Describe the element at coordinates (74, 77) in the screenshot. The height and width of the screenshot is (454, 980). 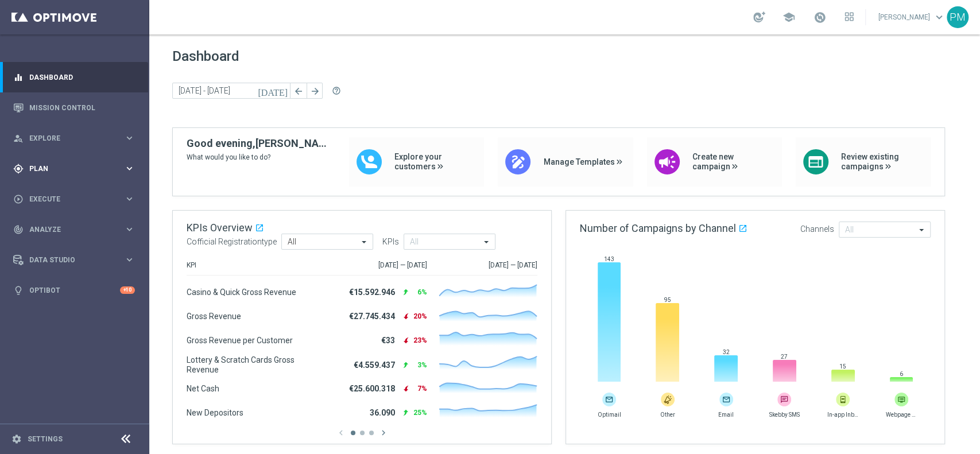
I see `div: Dashboard` at that location.